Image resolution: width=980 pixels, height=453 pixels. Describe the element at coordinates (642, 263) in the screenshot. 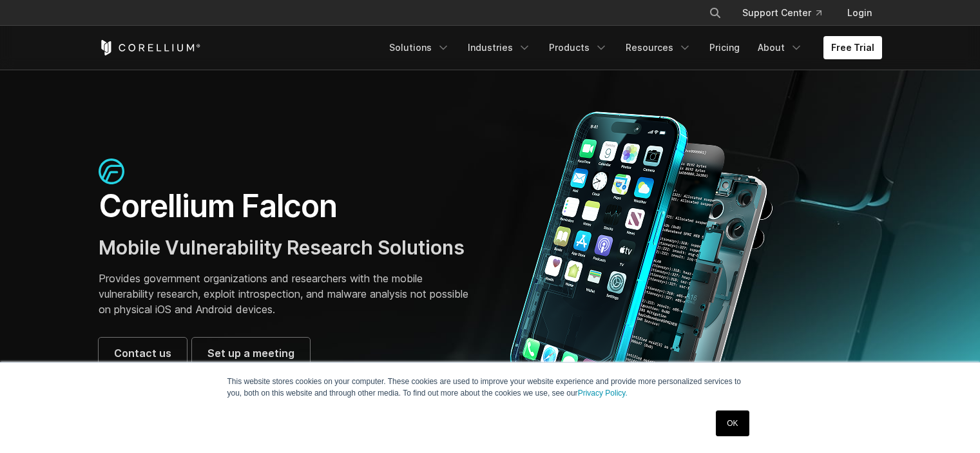

I see `img: Corellium_Falcon Hero 1` at that location.